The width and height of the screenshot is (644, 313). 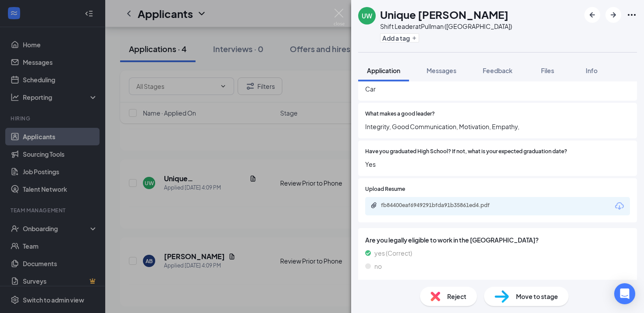 I want to click on span: Files, so click(x=547, y=70).